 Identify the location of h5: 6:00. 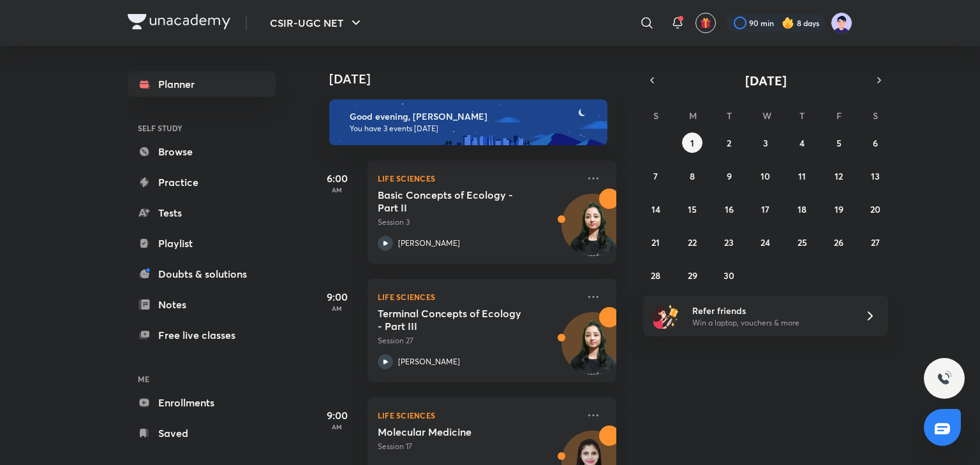
(336, 178).